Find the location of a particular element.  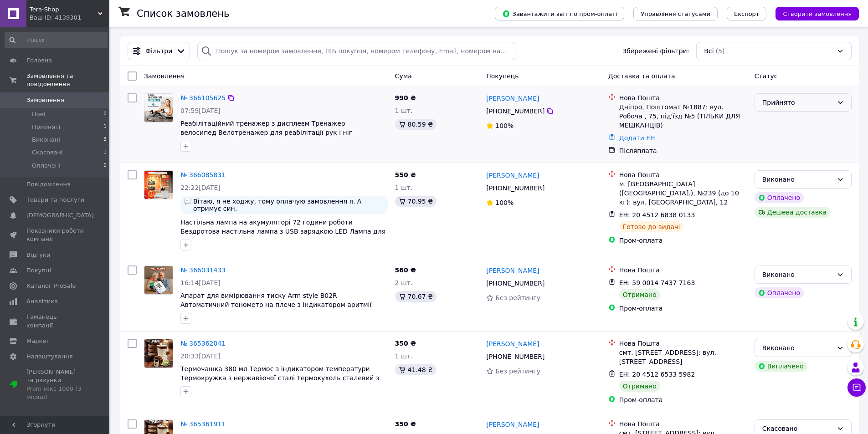

h1: Список замовлень is located at coordinates (182, 13).